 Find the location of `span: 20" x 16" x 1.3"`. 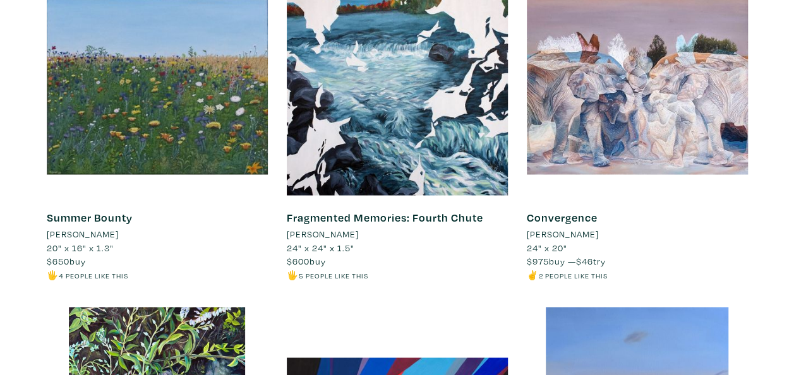

span: 20" x 16" x 1.3" is located at coordinates (80, 247).